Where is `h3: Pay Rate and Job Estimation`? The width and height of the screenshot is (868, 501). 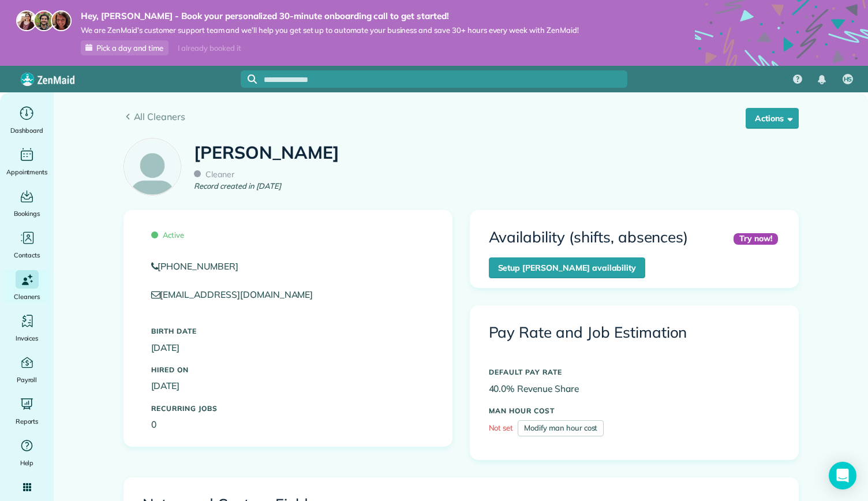
h3: Pay Rate and Job Estimation is located at coordinates (634, 333).